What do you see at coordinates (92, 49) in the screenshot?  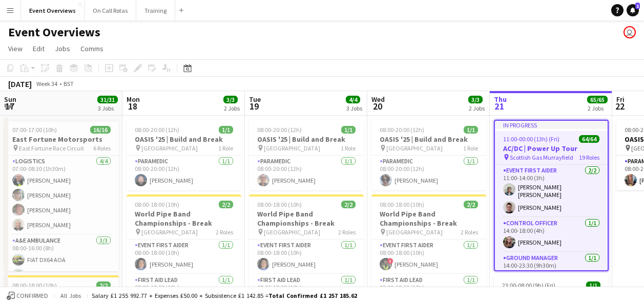 I see `a: Comms` at bounding box center [92, 49].